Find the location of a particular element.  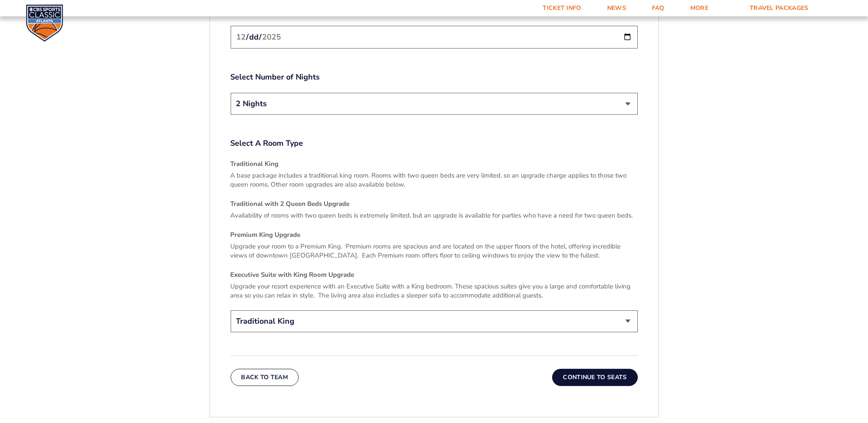

h4: Executive Suite with King Room Upgrade is located at coordinates (434, 275).